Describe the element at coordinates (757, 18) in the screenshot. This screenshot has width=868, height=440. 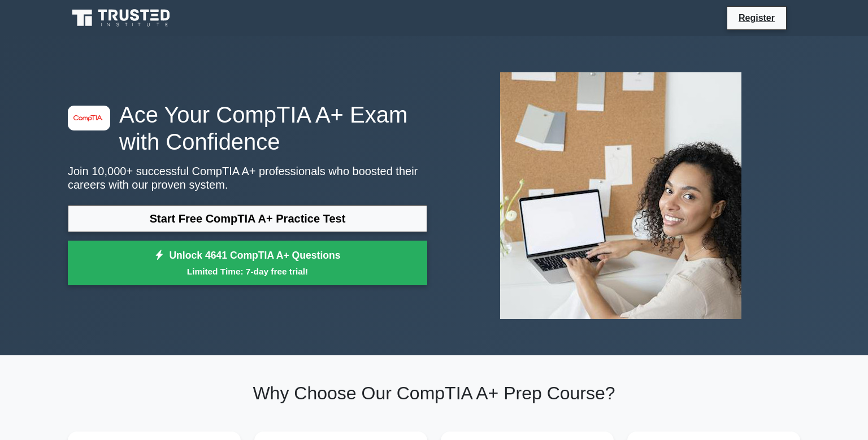
I see `a: Register` at that location.